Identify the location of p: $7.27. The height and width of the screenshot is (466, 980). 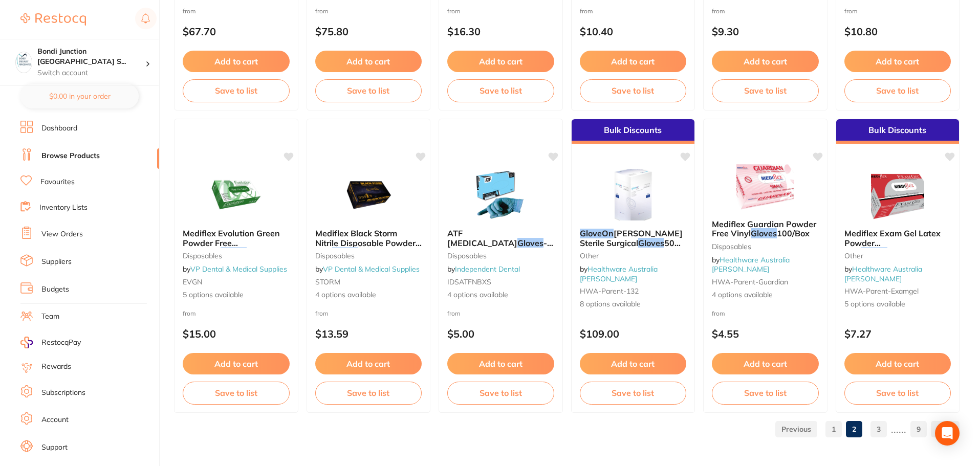
(897, 333).